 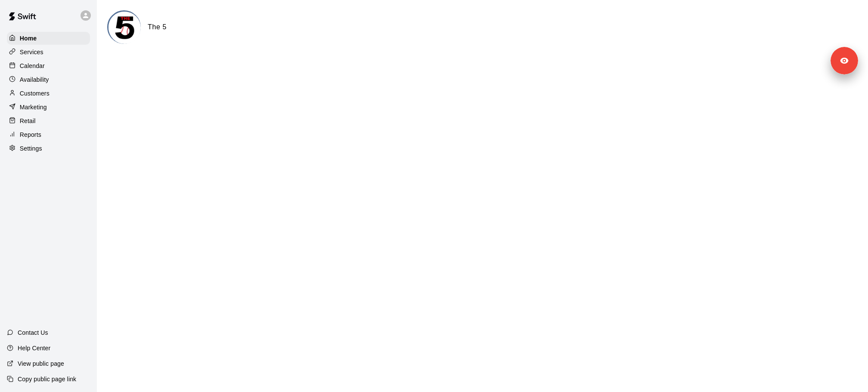 I want to click on a: Services, so click(x=48, y=52).